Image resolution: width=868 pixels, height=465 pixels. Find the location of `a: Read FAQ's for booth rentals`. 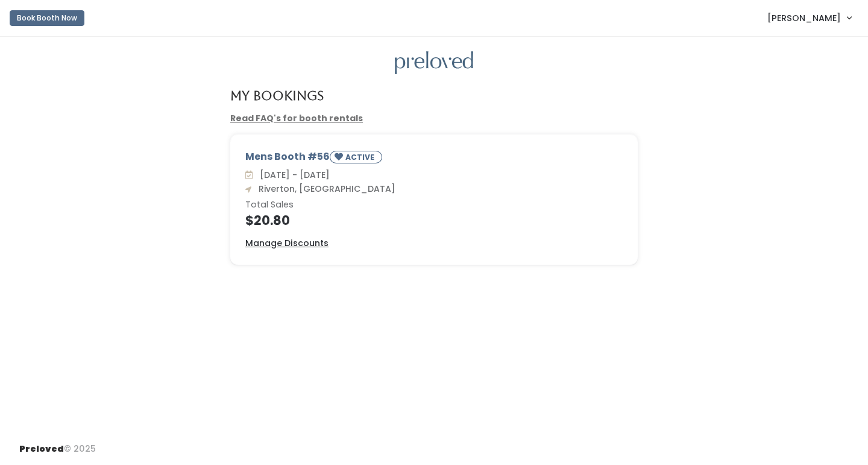

a: Read FAQ's for booth rentals is located at coordinates (297, 118).